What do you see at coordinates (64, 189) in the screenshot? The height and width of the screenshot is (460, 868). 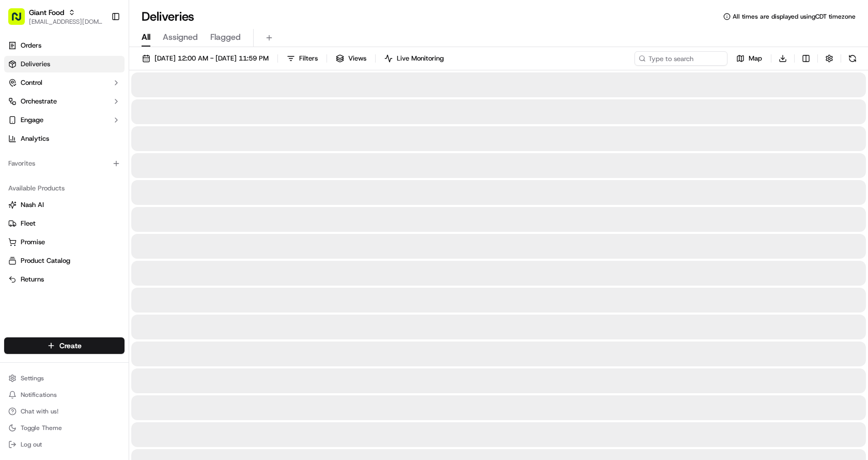 I see `div: Available Products` at bounding box center [64, 189].